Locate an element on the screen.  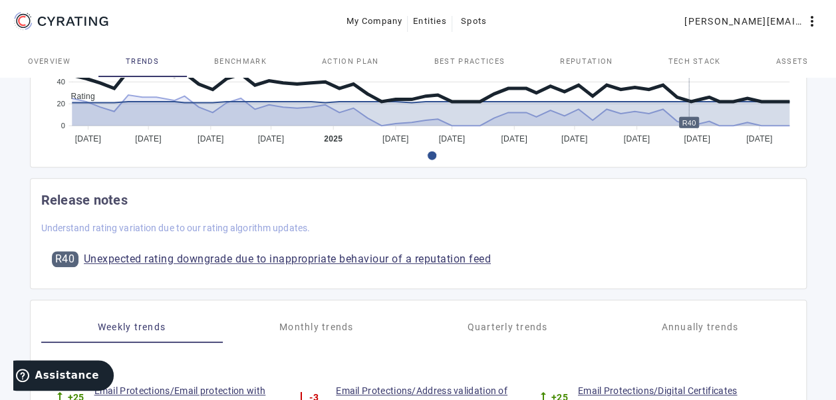
span: Assistance is located at coordinates (53, 15).